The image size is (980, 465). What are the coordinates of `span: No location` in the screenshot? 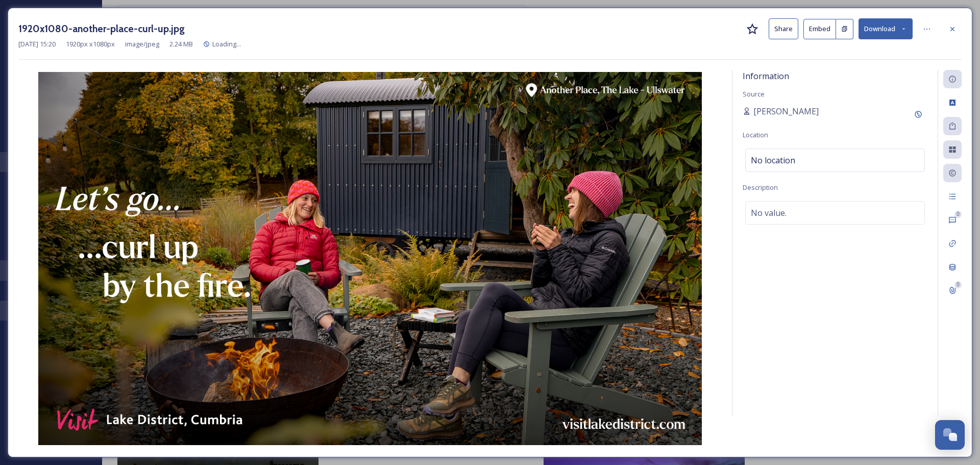 It's located at (773, 160).